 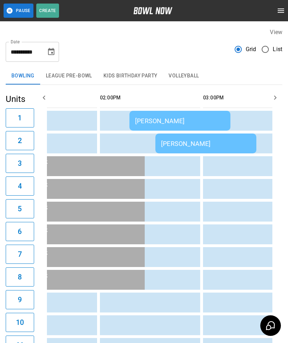 What do you see at coordinates (277, 49) in the screenshot?
I see `span: List` at bounding box center [277, 49].